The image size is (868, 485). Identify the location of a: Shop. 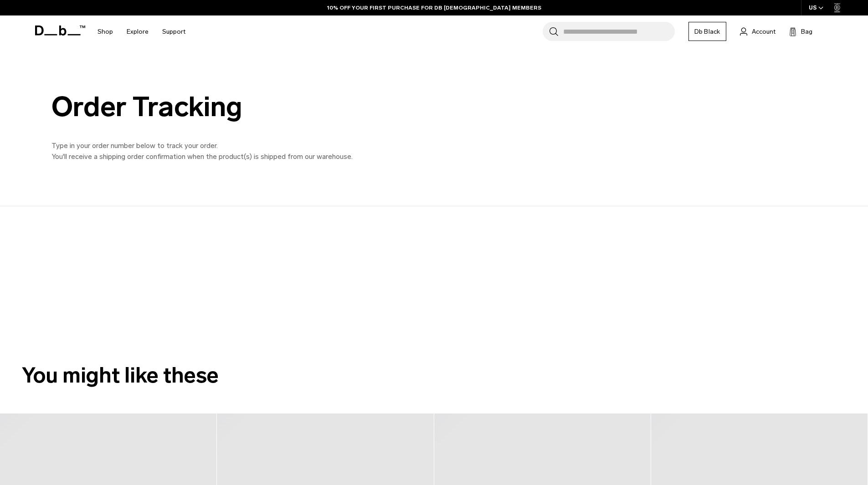
(105, 32).